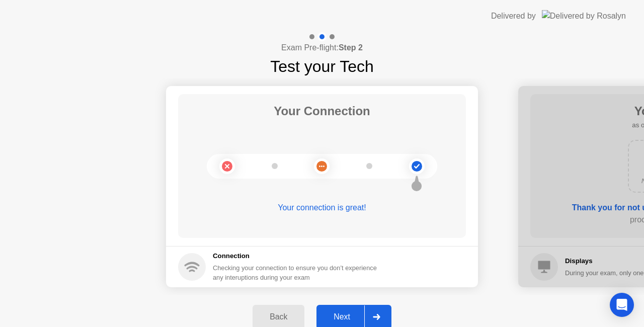  Describe the element at coordinates (322, 67) in the screenshot. I see `h1: Test your Tech` at that location.